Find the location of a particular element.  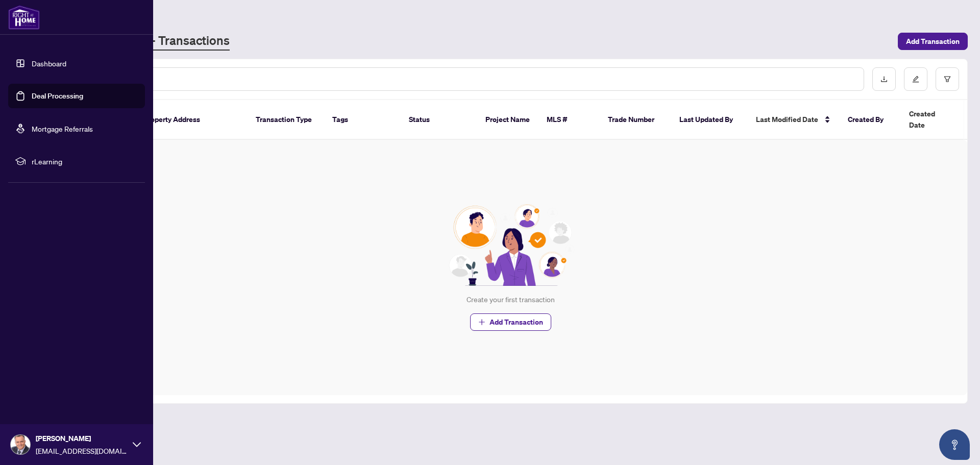

span: rLearning is located at coordinates (85, 161).